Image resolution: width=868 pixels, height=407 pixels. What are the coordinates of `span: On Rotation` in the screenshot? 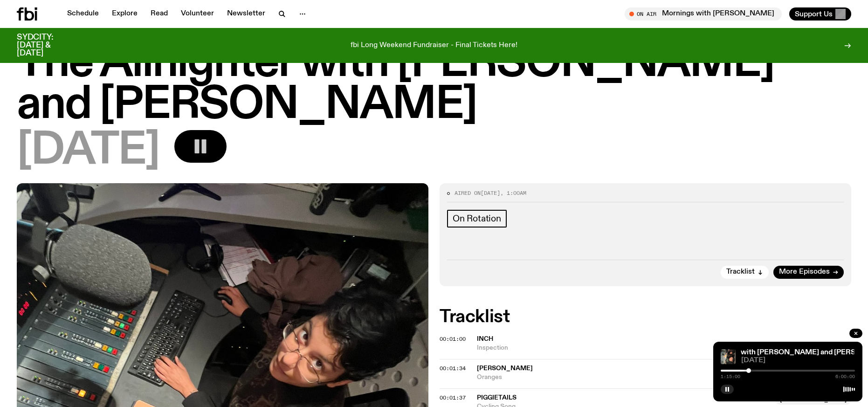 It's located at (477, 219).